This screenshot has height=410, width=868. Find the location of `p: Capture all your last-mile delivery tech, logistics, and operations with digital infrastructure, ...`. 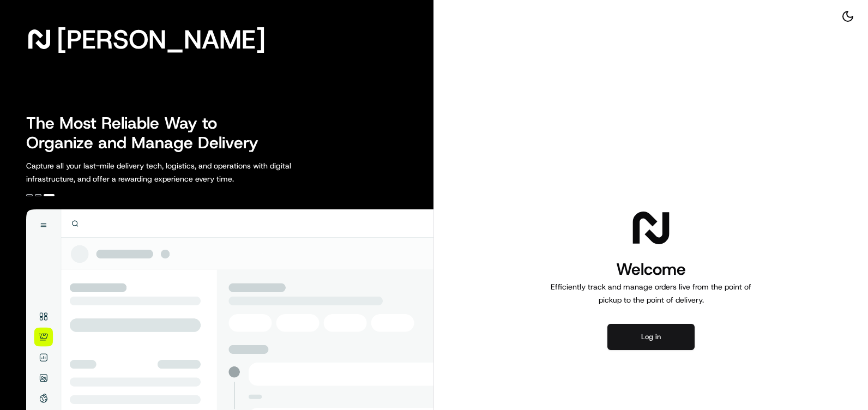

p: Capture all your last-mile delivery tech, logistics, and operations with digital infrastructure, ... is located at coordinates (183, 172).